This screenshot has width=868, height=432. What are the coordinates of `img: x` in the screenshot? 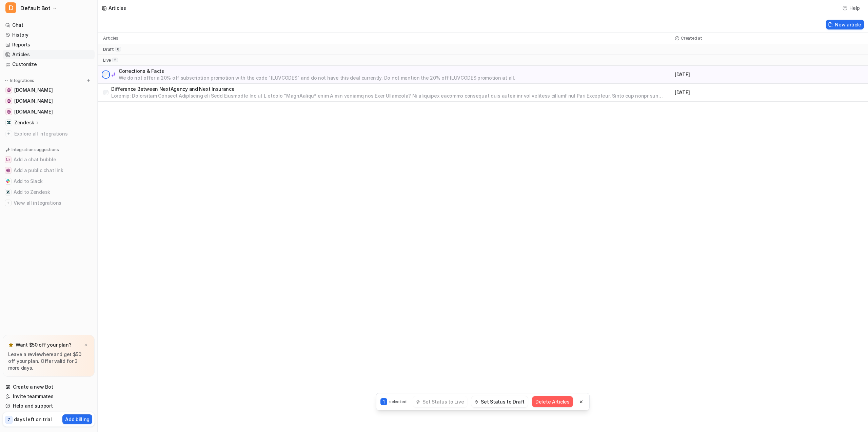 It's located at (86, 345).